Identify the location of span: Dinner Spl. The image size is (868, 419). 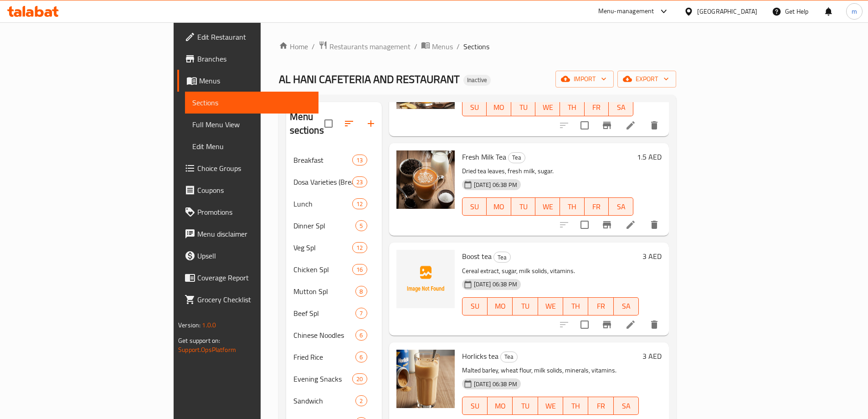
(324, 226).